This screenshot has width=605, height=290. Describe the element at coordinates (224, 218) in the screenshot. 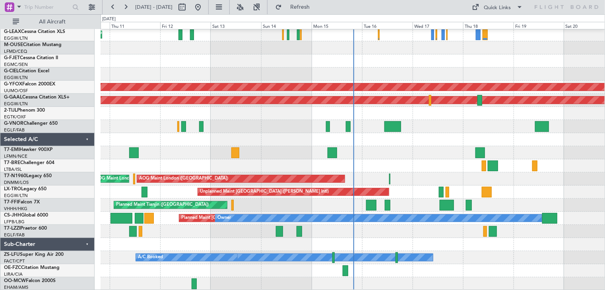

I see `div: Owner` at that location.